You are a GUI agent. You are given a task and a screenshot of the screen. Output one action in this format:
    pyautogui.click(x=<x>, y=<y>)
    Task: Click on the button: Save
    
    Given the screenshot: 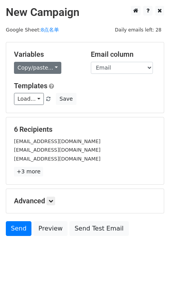 What is the action you would take?
    pyautogui.click(x=66, y=99)
    